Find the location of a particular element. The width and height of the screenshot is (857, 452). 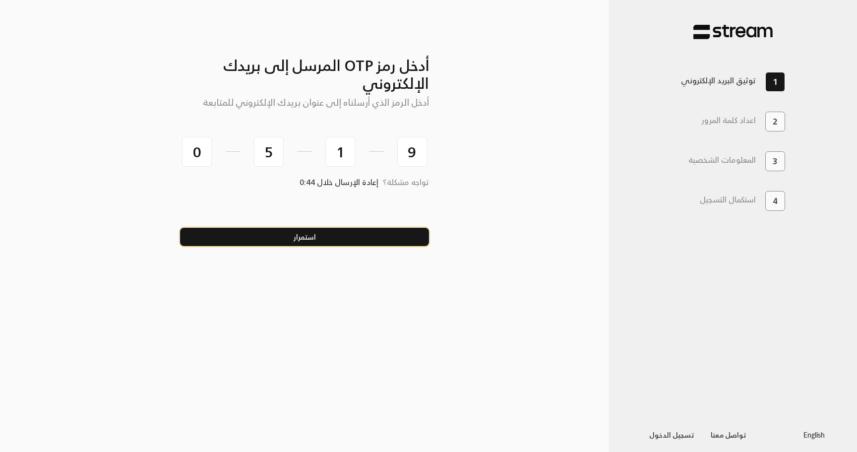

button: استمرار is located at coordinates (305, 237).